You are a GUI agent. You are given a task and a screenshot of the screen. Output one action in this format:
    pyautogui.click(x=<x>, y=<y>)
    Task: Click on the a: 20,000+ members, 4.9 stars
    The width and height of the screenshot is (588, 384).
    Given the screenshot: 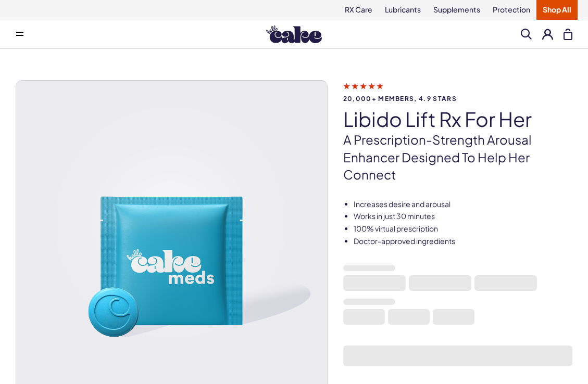 What is the action you would take?
    pyautogui.click(x=457, y=92)
    